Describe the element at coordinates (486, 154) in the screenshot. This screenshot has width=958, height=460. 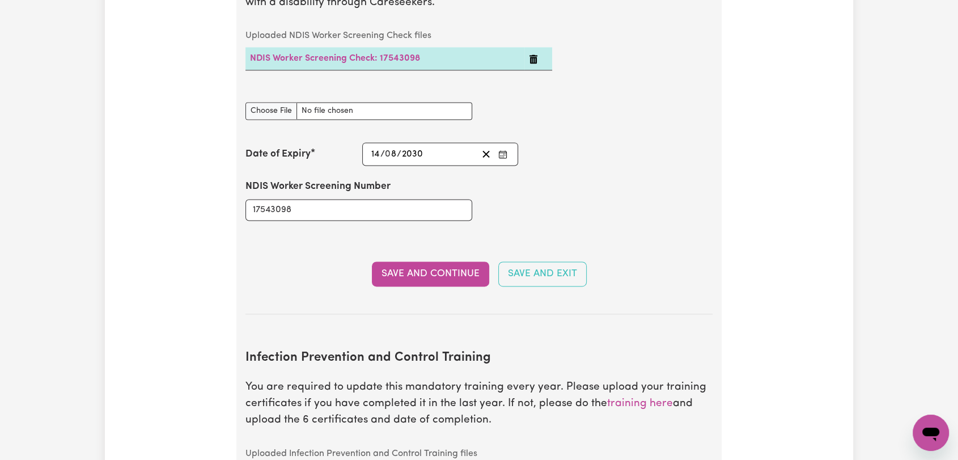
I see `button: Clear date` at that location.